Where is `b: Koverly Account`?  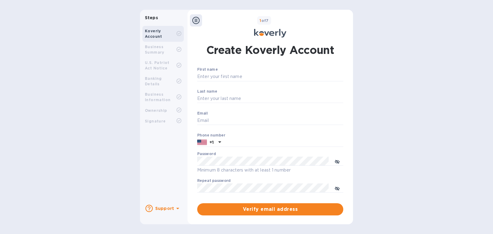
b: Koverly Account is located at coordinates (153, 33).